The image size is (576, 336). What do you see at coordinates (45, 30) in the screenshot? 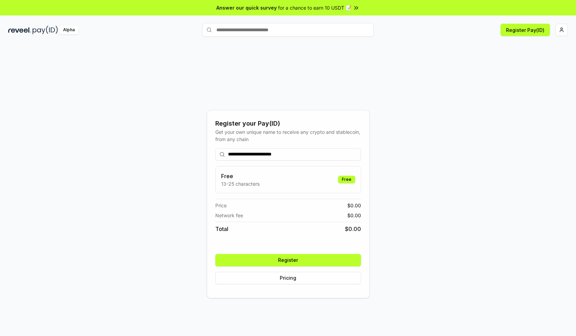
I see `img: pay_id` at bounding box center [45, 30].